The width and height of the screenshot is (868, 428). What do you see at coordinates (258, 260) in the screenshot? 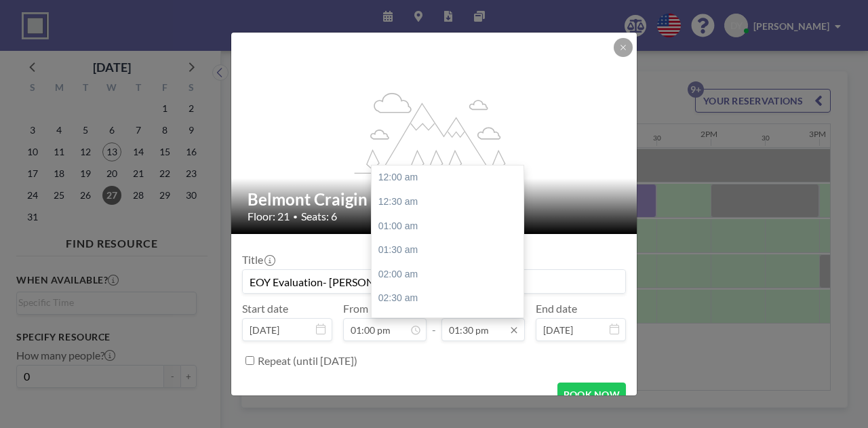
I see `label: Title` at bounding box center [258, 260].